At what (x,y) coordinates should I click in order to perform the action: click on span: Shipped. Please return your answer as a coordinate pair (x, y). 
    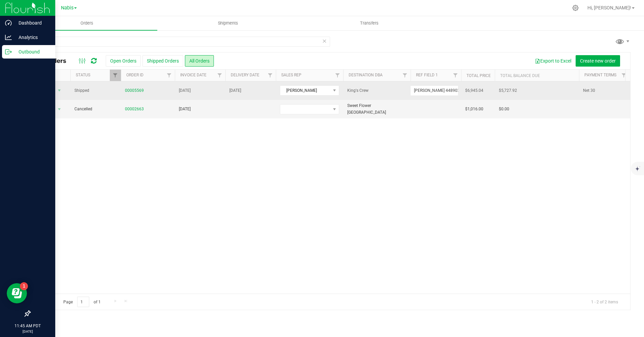
    Looking at the image, I should click on (96, 91).